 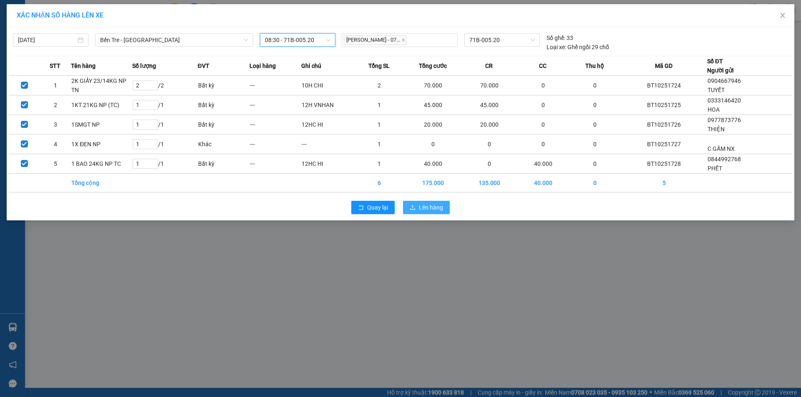 What do you see at coordinates (224, 144) in the screenshot?
I see `td: Khác` at bounding box center [224, 144].